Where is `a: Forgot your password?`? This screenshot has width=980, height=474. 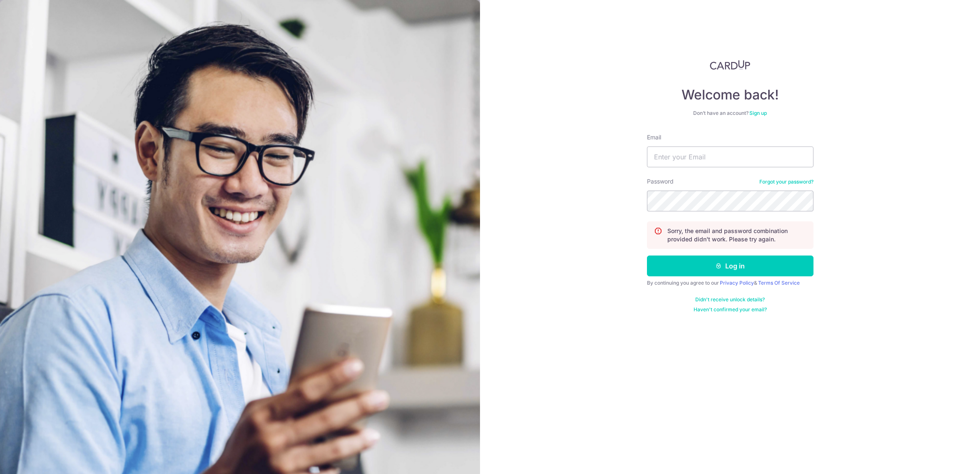 a: Forgot your password? is located at coordinates (787, 182).